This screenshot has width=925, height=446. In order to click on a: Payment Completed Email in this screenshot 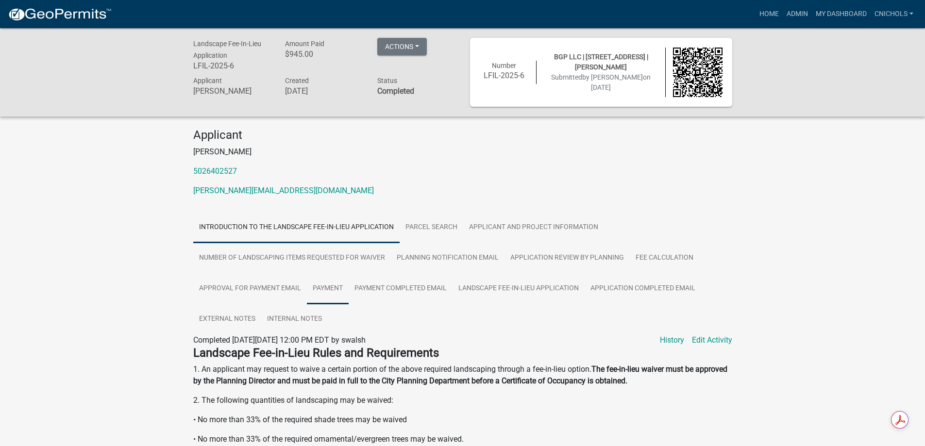, I will do `click(401, 289)`.